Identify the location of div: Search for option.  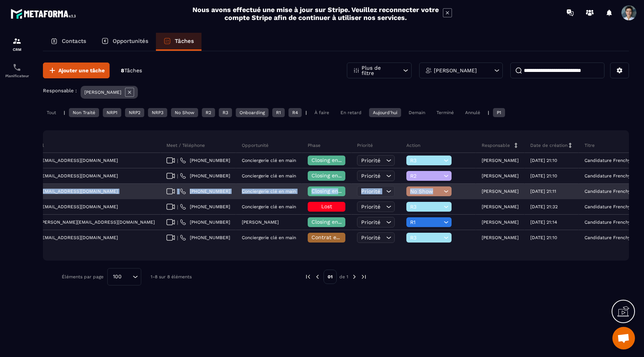
(124, 277).